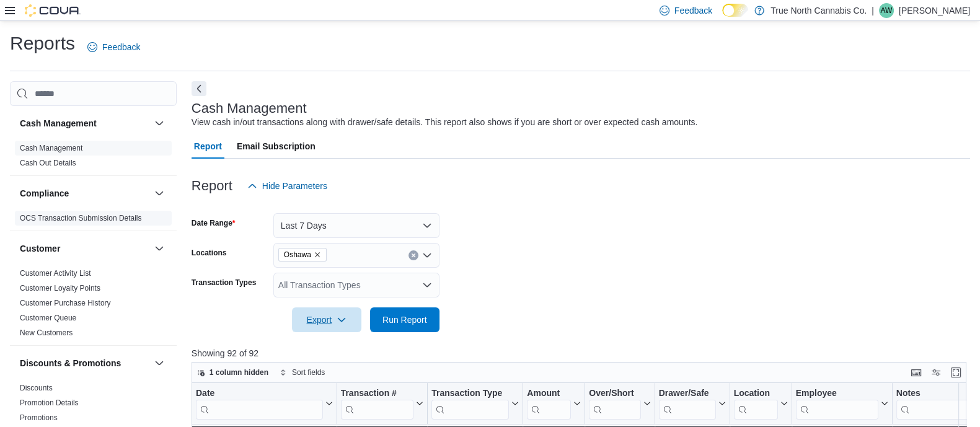  What do you see at coordinates (377, 404) in the screenshot?
I see `div: Transaction # URL` at bounding box center [377, 404].